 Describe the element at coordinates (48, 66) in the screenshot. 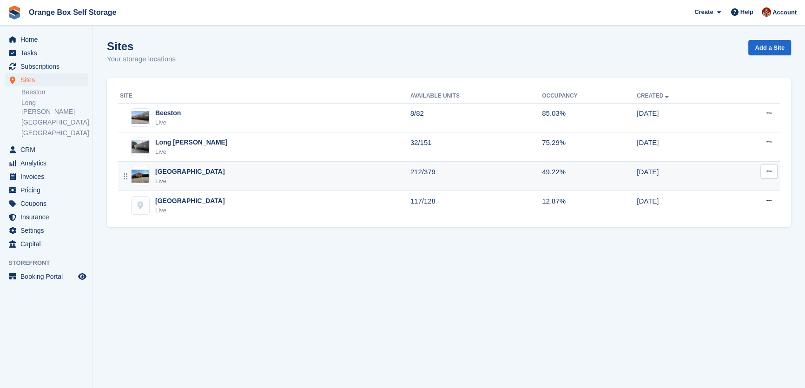

I see `span: Subscriptions` at that location.